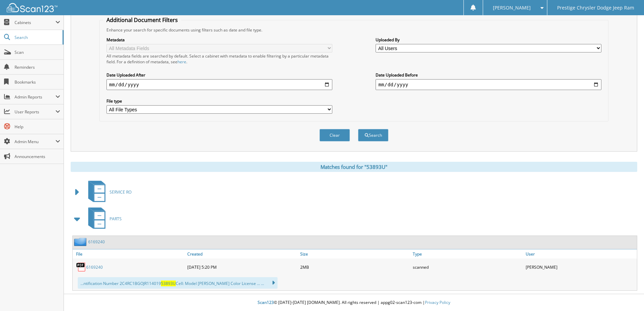 The width and height of the screenshot is (644, 311). Describe the element at coordinates (81, 241) in the screenshot. I see `img: folder2.png` at that location.